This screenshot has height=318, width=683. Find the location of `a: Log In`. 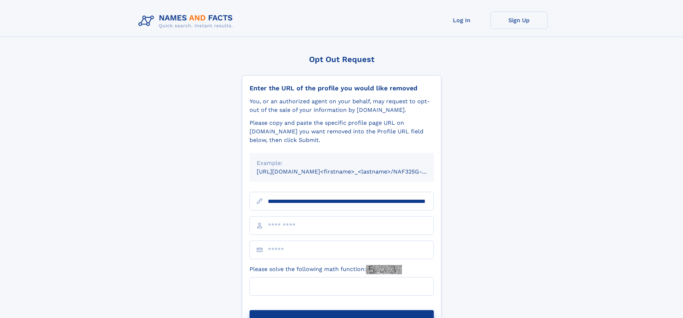

a: Log In is located at coordinates (462, 20).